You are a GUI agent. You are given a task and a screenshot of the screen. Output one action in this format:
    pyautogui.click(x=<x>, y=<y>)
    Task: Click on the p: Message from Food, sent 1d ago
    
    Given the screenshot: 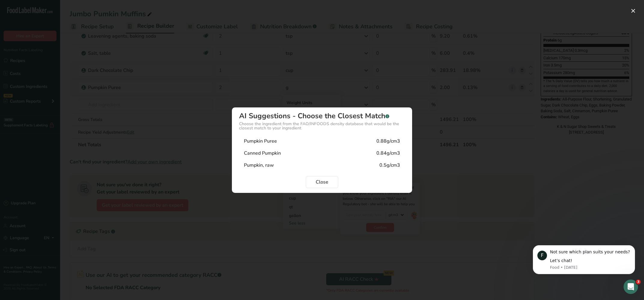 What is the action you would take?
    pyautogui.click(x=67, y=28)
    